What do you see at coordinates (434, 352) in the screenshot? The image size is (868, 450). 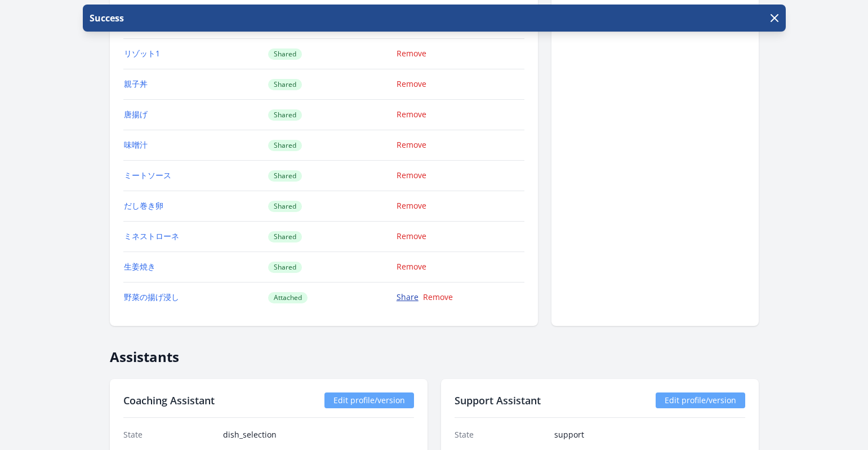 I see `h2: Assistants` at bounding box center [434, 352].